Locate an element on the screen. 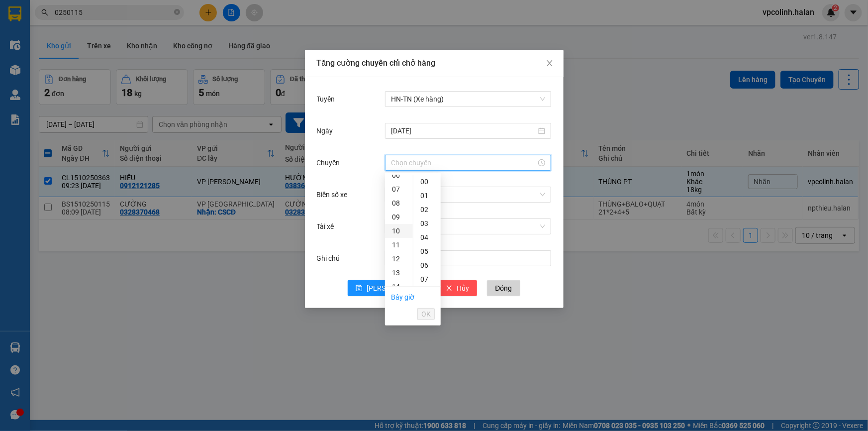 Image resolution: width=868 pixels, height=431 pixels. button: Đóng is located at coordinates (503, 288).